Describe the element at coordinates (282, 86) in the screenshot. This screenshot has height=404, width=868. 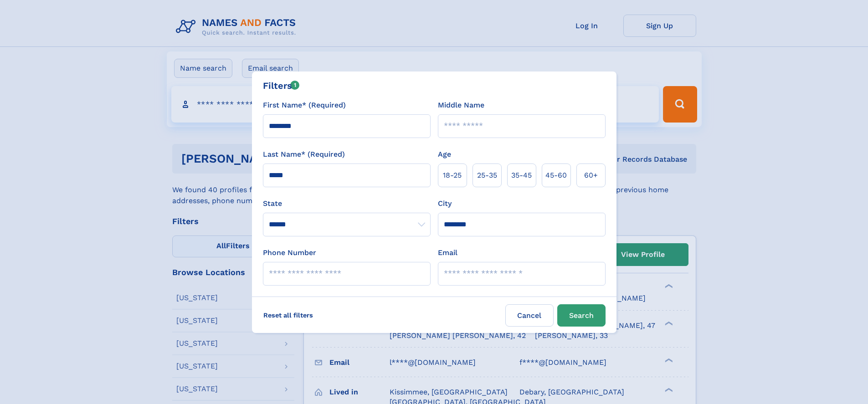
I see `div: Filters` at that location.